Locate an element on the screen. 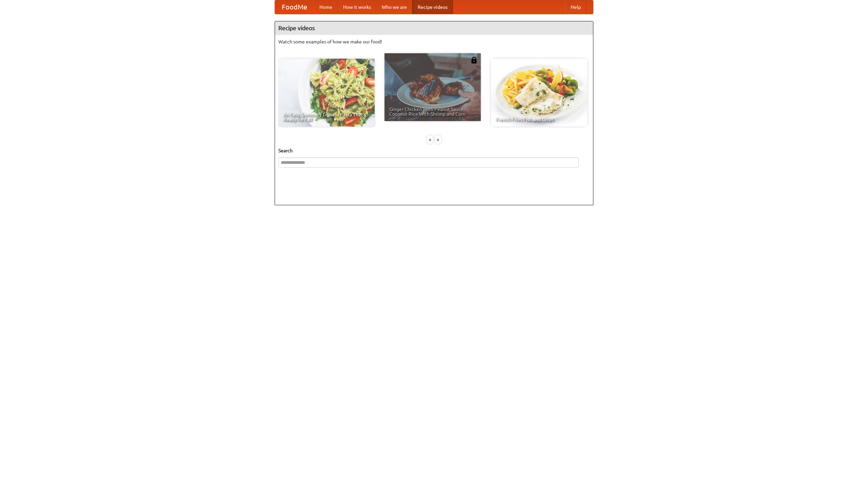 The image size is (868, 480). span: French Fries Fish and Chips is located at coordinates (539, 120).